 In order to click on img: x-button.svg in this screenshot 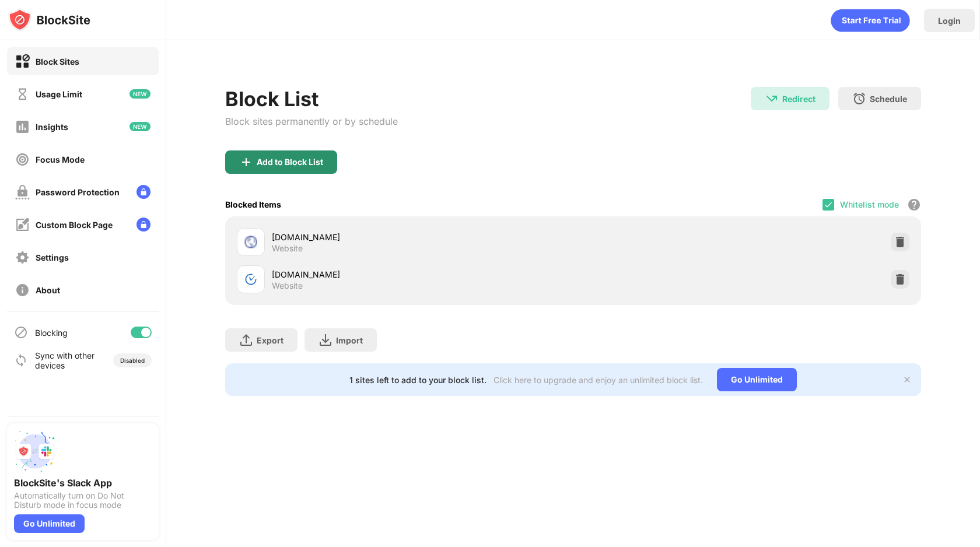, I will do `click(907, 380)`.